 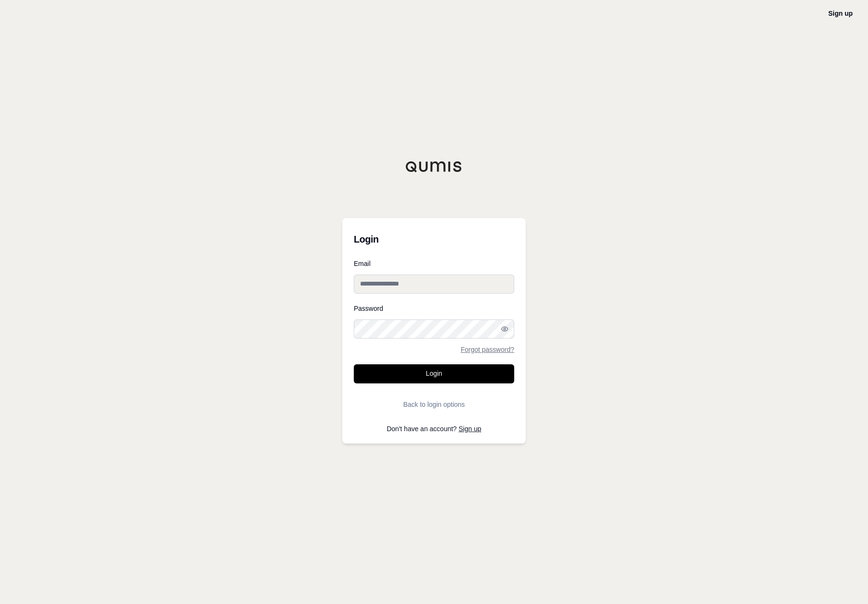 I want to click on img: Qumis, so click(x=434, y=167).